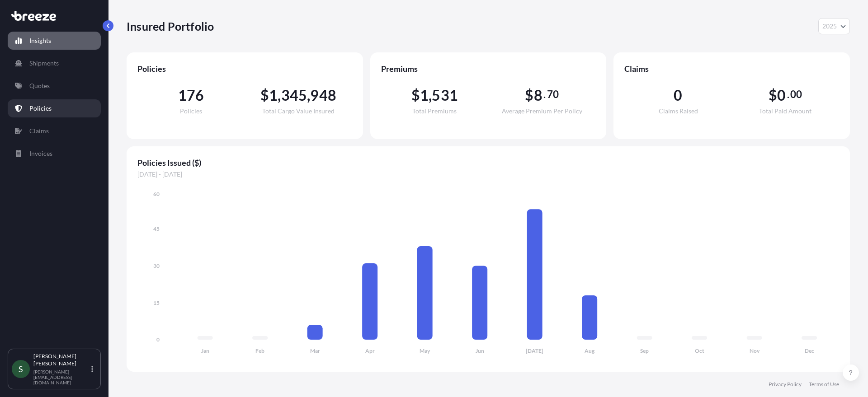 The width and height of the screenshot is (868, 397). Describe the element at coordinates (323, 96) in the screenshot. I see `span: 948` at that location.